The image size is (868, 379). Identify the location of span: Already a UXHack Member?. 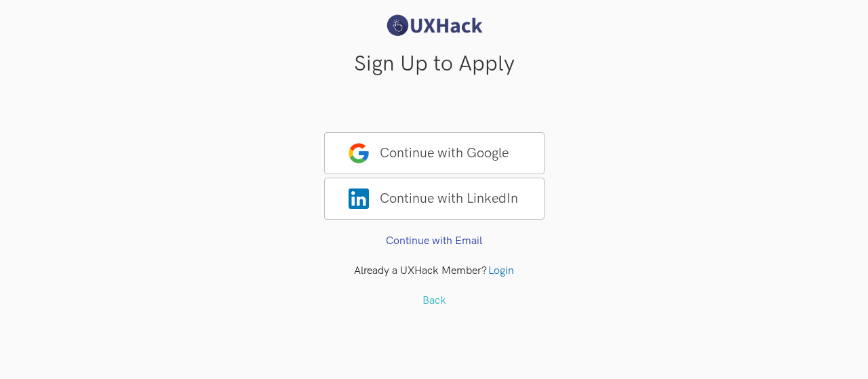
(420, 271).